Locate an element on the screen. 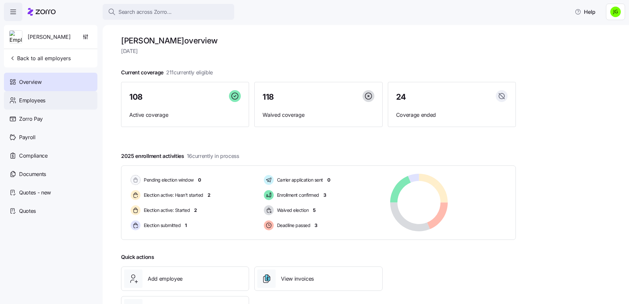 This screenshot has height=304, width=629. span: Search across Zorro... is located at coordinates (145, 12).